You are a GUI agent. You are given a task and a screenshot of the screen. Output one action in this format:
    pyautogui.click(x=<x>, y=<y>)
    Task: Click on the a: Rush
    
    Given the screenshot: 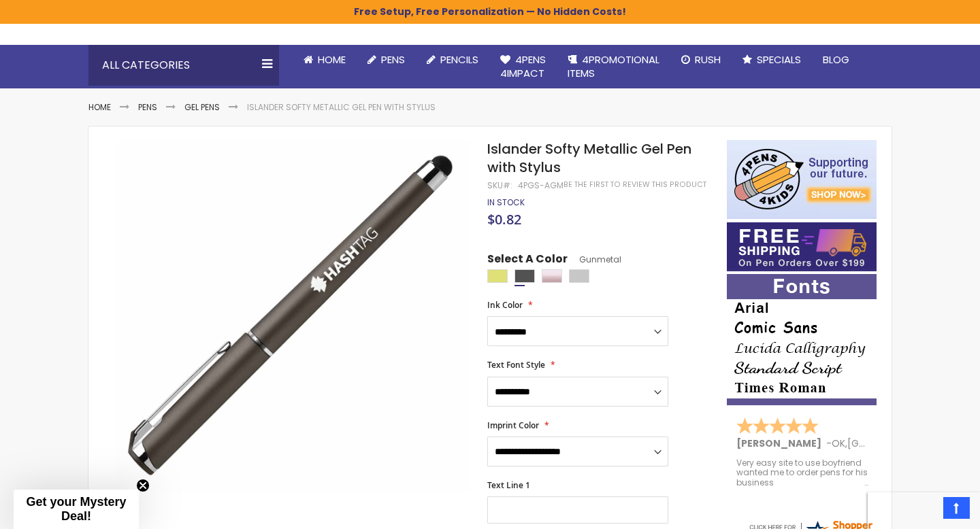 What is the action you would take?
    pyautogui.click(x=701, y=60)
    